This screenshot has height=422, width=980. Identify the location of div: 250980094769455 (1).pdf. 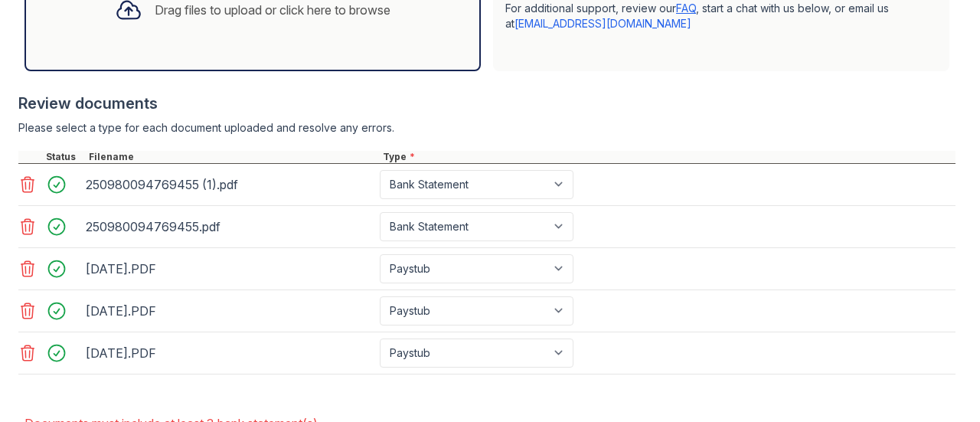
(230, 185).